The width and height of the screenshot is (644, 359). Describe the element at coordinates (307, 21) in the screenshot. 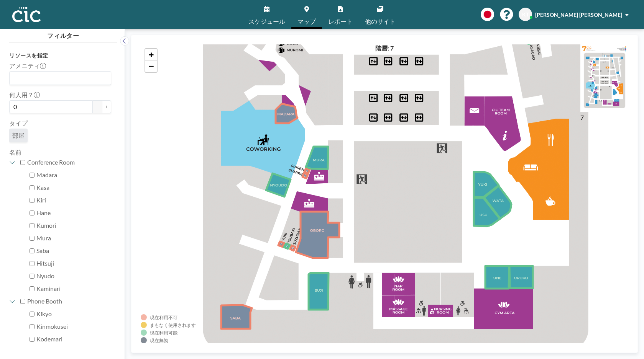

I see `span: マップ` at that location.